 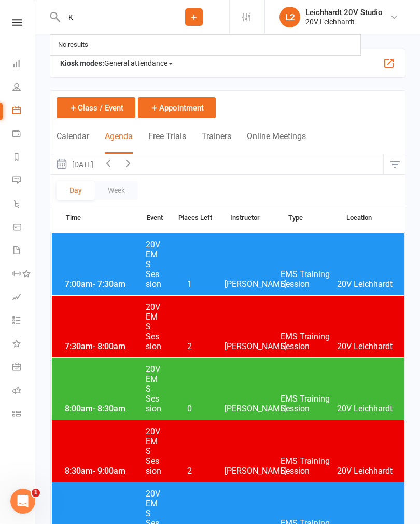 What do you see at coordinates (189, 409) in the screenshot?
I see `span: 0` at bounding box center [189, 409].